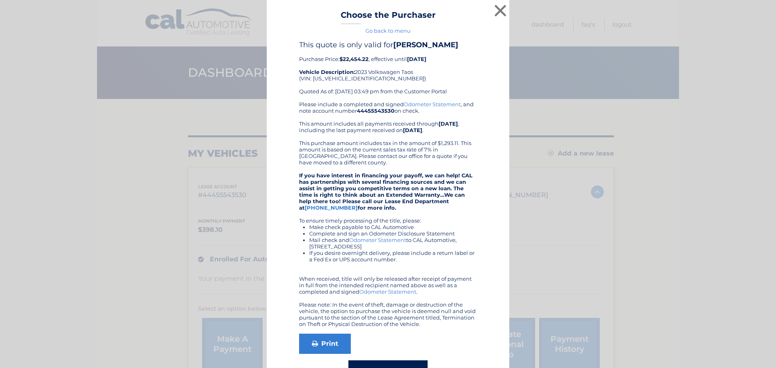  What do you see at coordinates (376, 111) in the screenshot?
I see `b: 44455543530` at bounding box center [376, 111].